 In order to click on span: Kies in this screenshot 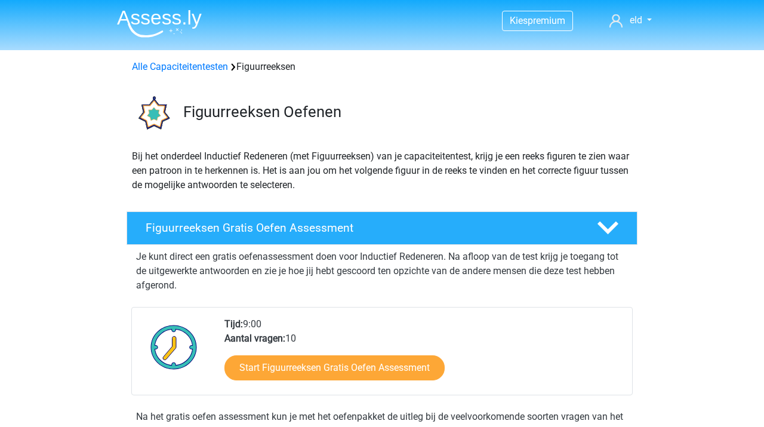, I will do `click(519, 20)`.